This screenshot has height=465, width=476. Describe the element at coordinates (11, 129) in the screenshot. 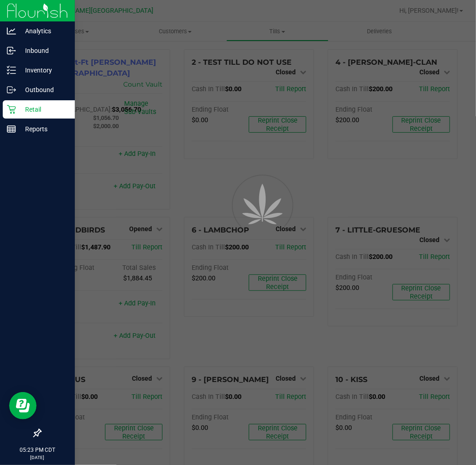

I see `inline-svg: Reports` at that location.